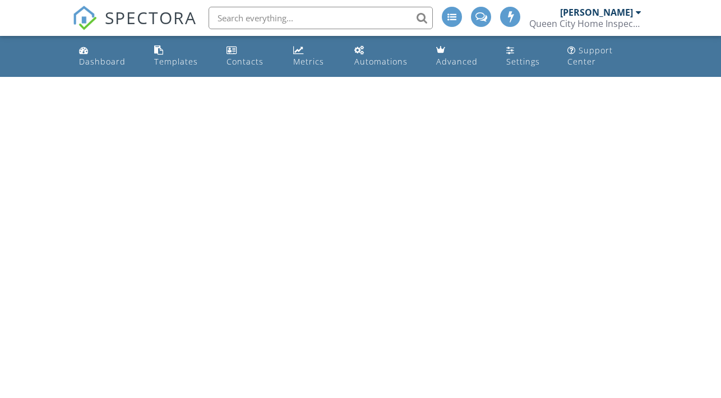 This screenshot has width=721, height=398. I want to click on a: Metrics, so click(315, 56).